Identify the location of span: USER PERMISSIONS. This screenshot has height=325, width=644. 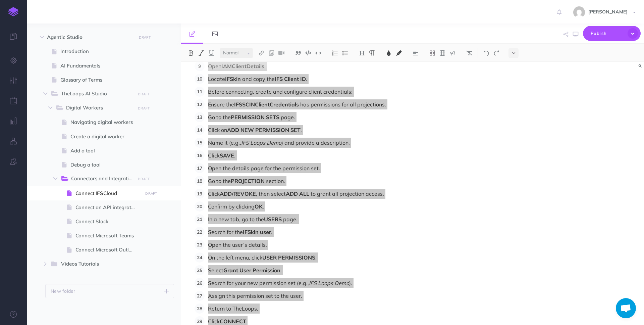
(289, 257).